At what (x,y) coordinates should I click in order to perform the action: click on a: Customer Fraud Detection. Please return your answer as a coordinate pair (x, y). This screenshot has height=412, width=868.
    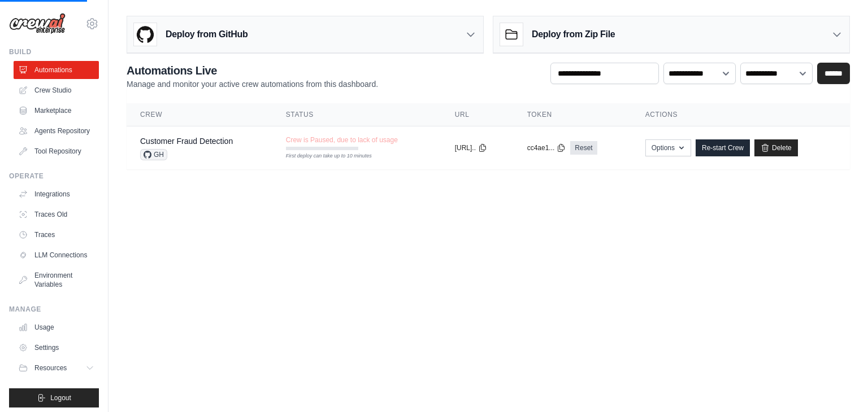
    Looking at the image, I should click on (187, 141).